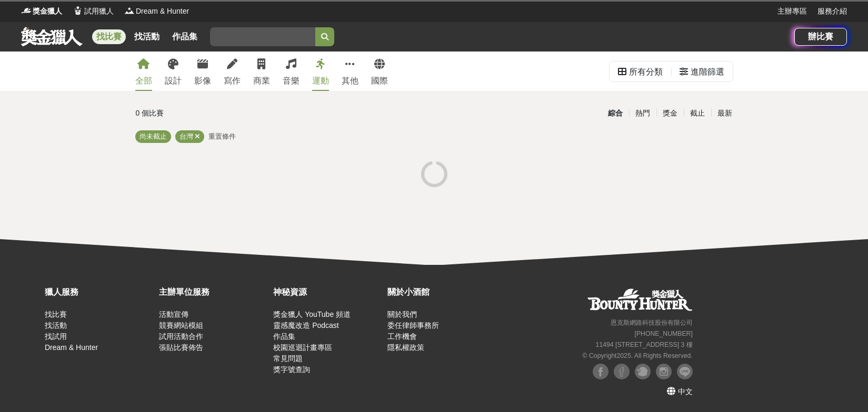  What do you see at coordinates (186, 136) in the screenshot?
I see `span: 台灣` at bounding box center [186, 136].